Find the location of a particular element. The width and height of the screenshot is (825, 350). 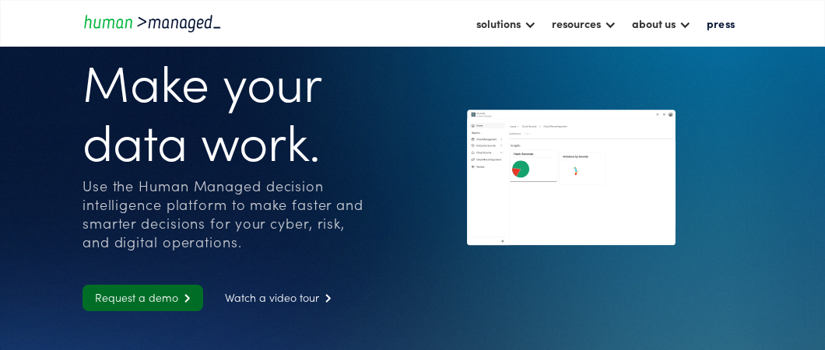

a: Watch a video tour is located at coordinates (278, 298).